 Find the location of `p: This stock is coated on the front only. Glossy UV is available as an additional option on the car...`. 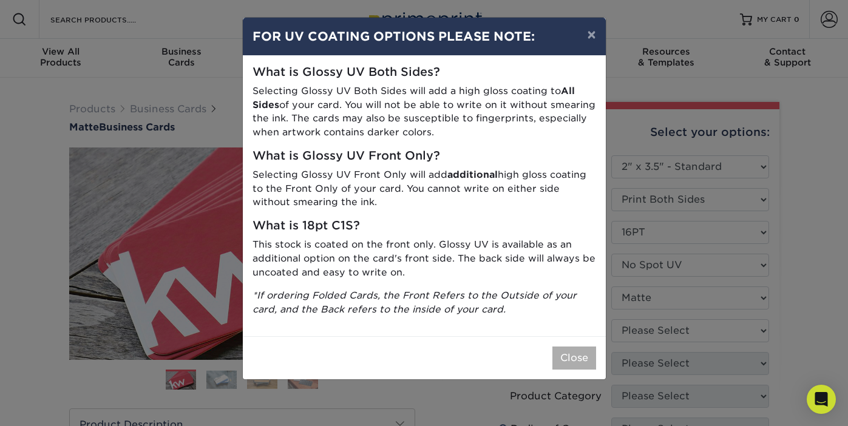

p: This stock is coated on the front only. Glossy UV is available as an additional option on the car... is located at coordinates (424, 258).